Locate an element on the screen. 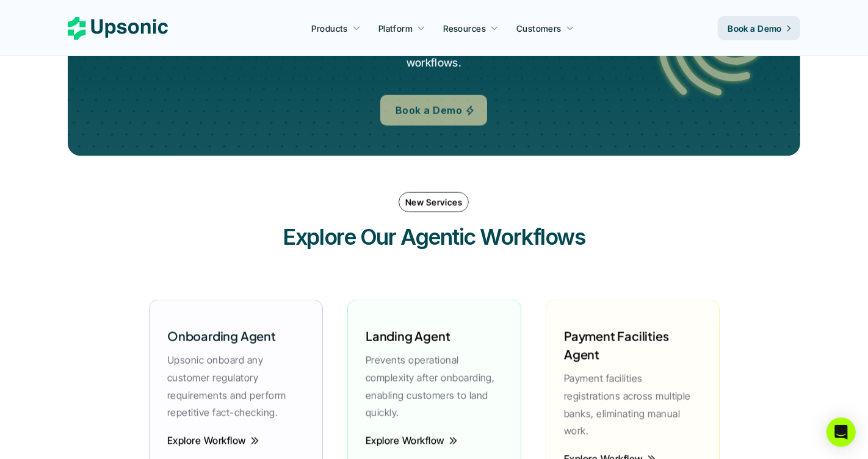  p: Payment facilities registrations across multiple banks, eliminating manual work. is located at coordinates (632, 405).